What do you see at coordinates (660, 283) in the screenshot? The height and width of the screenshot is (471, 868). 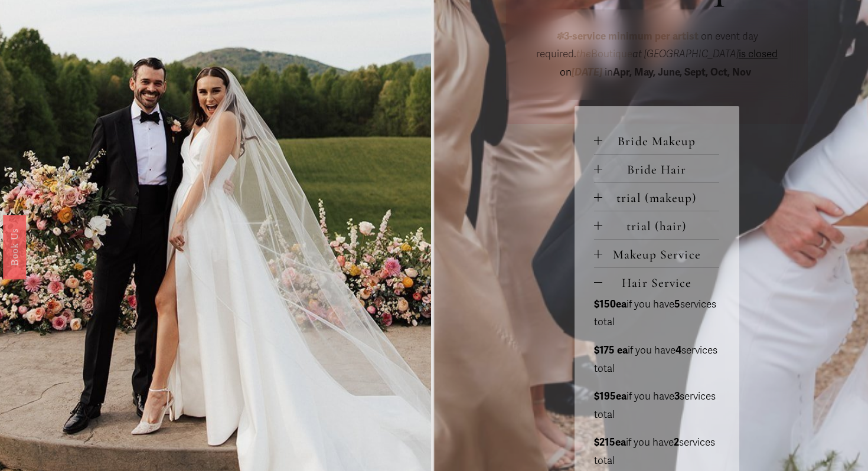 I see `span: Hair Service` at bounding box center [660, 283].